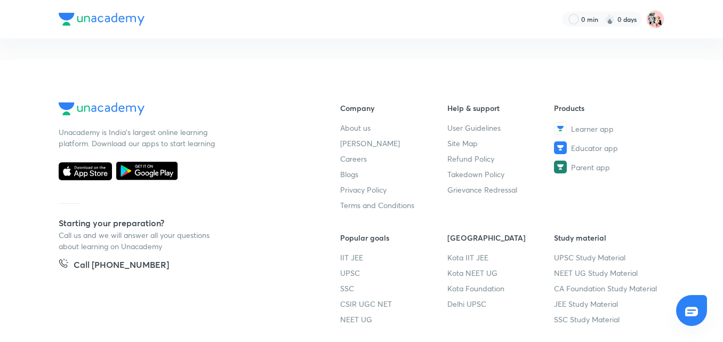 This screenshot has width=723, height=342. I want to click on a: NEET UG, so click(394, 319).